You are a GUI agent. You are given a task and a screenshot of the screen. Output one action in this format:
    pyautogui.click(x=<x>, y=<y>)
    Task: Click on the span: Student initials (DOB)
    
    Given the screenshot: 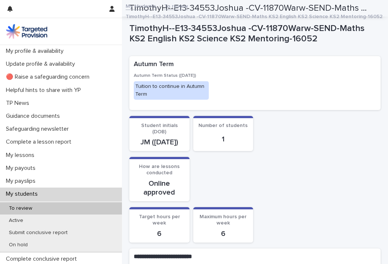 What is the action you would take?
    pyautogui.click(x=159, y=128)
    